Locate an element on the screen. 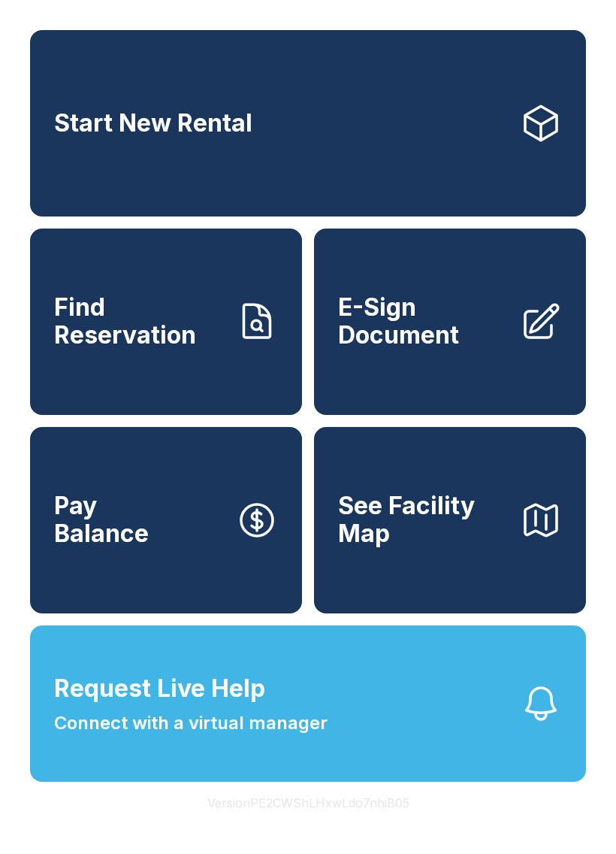 This screenshot has width=616, height=854. span: See Facility Map is located at coordinates (423, 520).